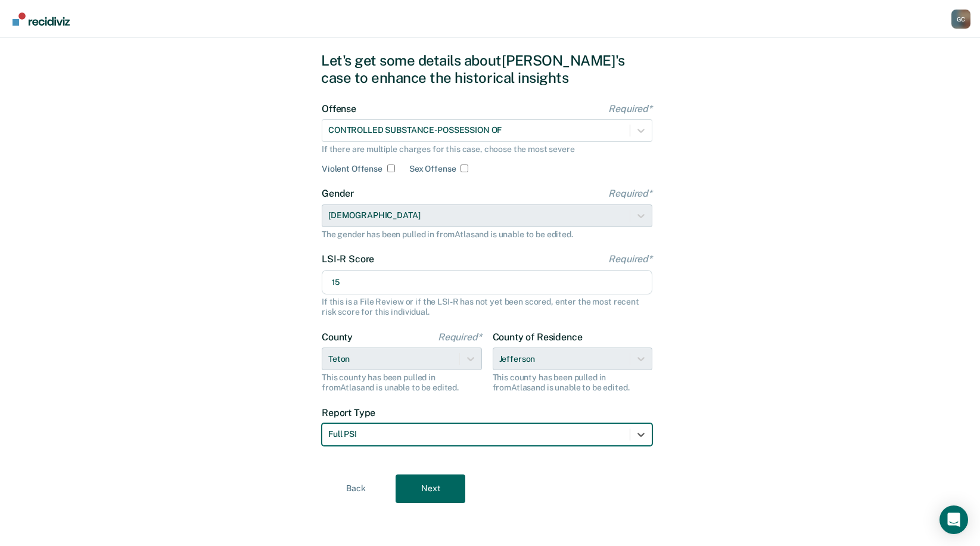 The height and width of the screenshot is (546, 980). I want to click on label: Violent Offense, so click(352, 168).